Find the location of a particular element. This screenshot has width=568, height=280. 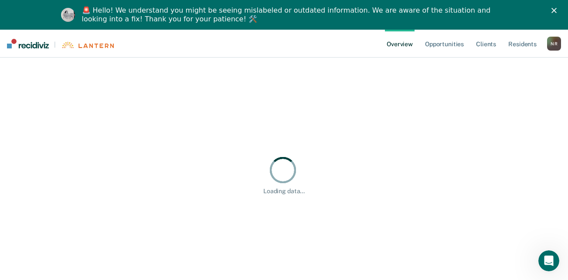

a: Opportunities is located at coordinates (444, 44).